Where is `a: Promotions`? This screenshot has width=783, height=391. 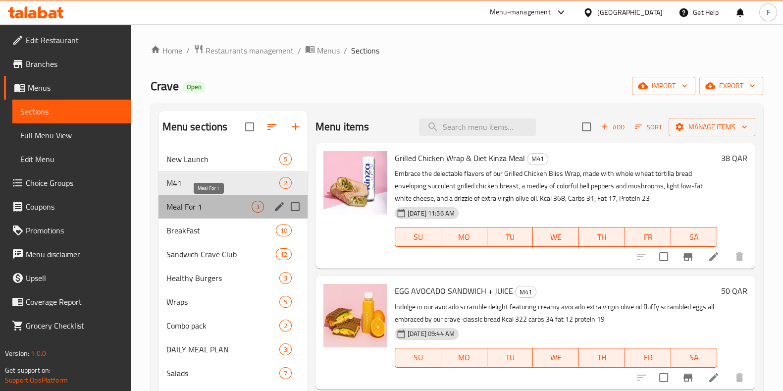 a: Promotions is located at coordinates (67, 230).